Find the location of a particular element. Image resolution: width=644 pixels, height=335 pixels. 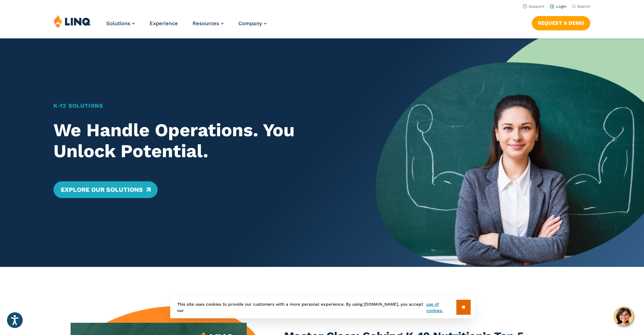

h1: K‑12 Solutions is located at coordinates (201, 106).